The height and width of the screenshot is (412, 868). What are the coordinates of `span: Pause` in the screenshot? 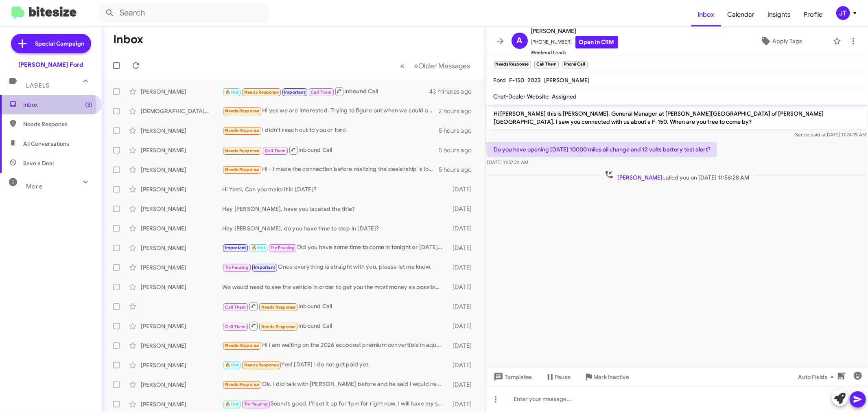 It's located at (563, 378).